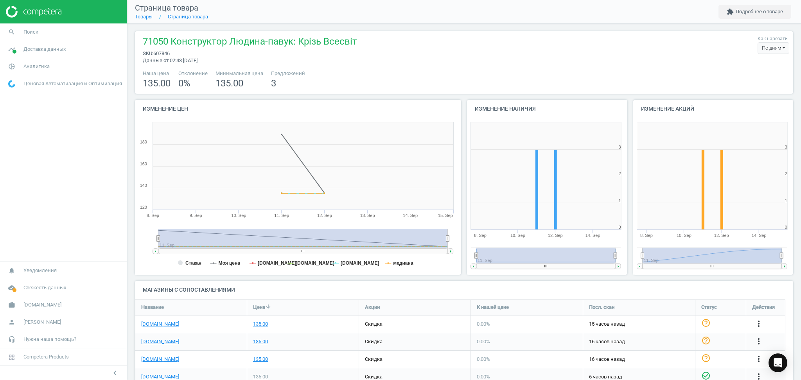  Describe the element at coordinates (772, 39) in the screenshot. I see `label: Как нарезать` at that location.